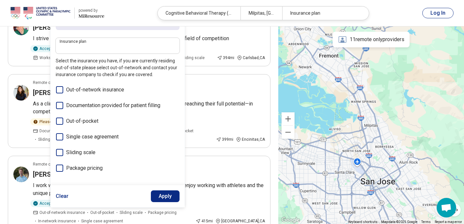 The width and height of the screenshot is (464, 224). I want to click on div: Open chat, so click(447, 207).